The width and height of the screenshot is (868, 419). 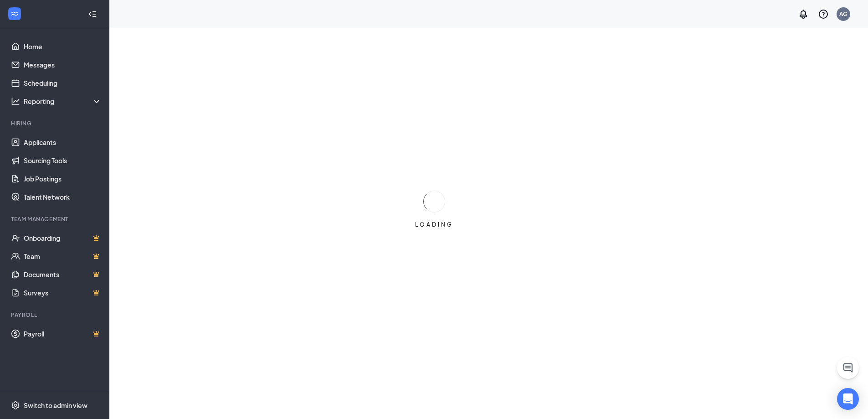 I want to click on a: TeamCrown, so click(x=62, y=256).